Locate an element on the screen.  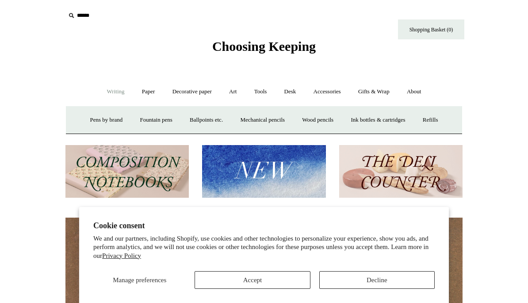
a: Fountain pens is located at coordinates (156, 120).